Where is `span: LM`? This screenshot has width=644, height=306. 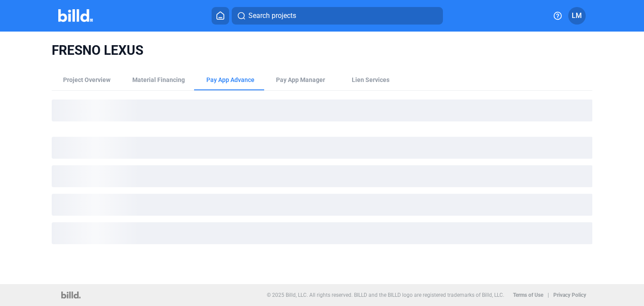
span: LM is located at coordinates (577, 16).